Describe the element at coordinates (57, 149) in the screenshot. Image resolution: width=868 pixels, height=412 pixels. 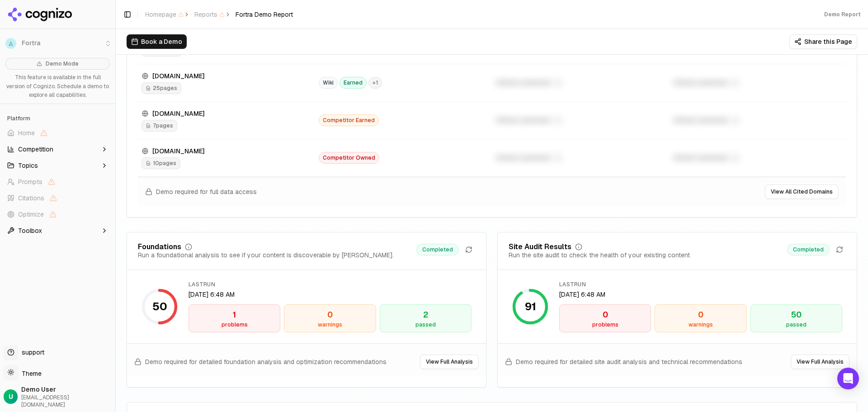
I see `button: Competition` at that location.